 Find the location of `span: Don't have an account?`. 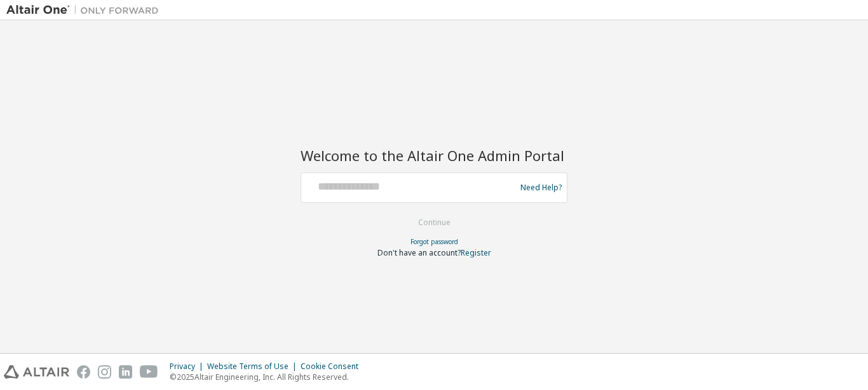

span: Don't have an account? is located at coordinates (419, 252).